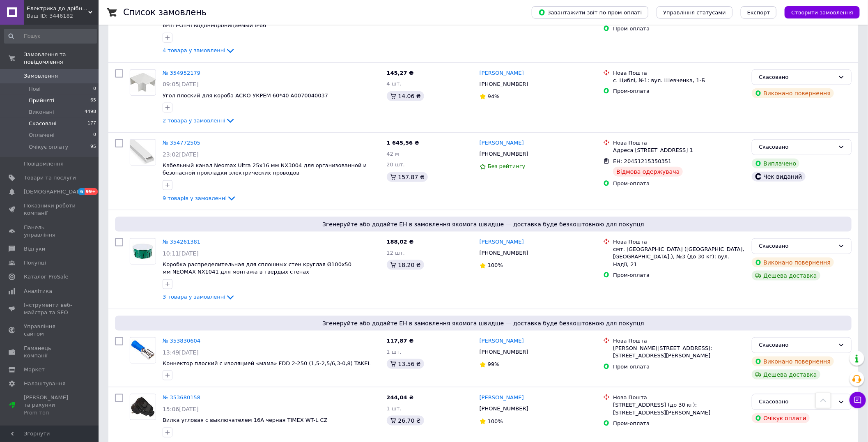  I want to click on span: Панель управління, so click(49, 231).